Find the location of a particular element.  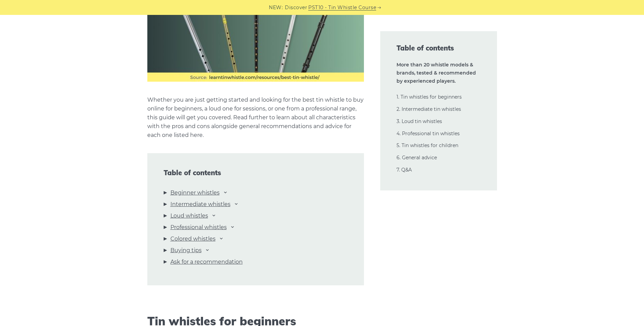

a: 7. Q&A is located at coordinates (404, 169).